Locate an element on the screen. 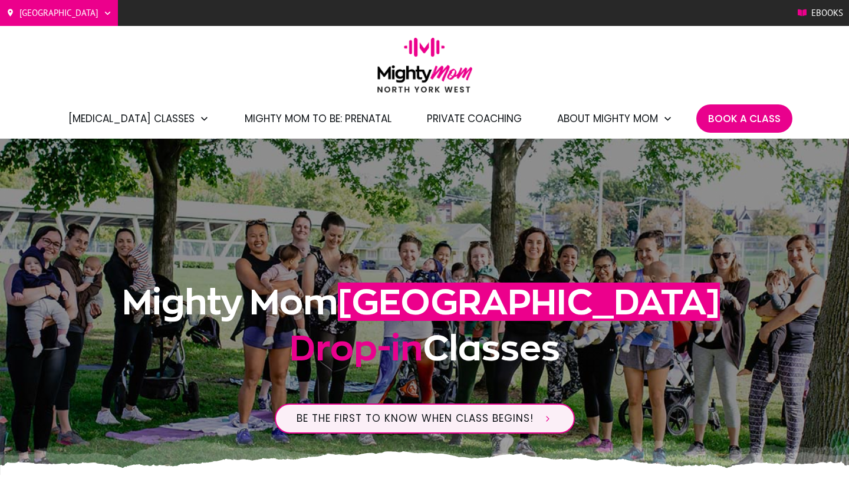  a: Ebooks is located at coordinates (820, 13).